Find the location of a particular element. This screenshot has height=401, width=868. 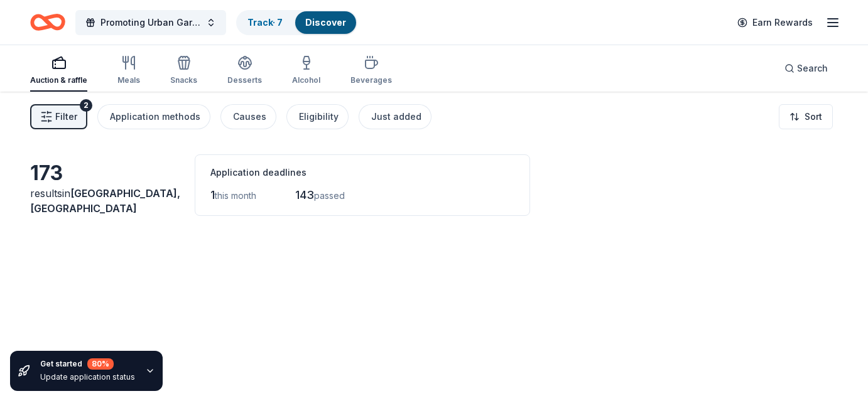

button: Causes is located at coordinates (248, 117).